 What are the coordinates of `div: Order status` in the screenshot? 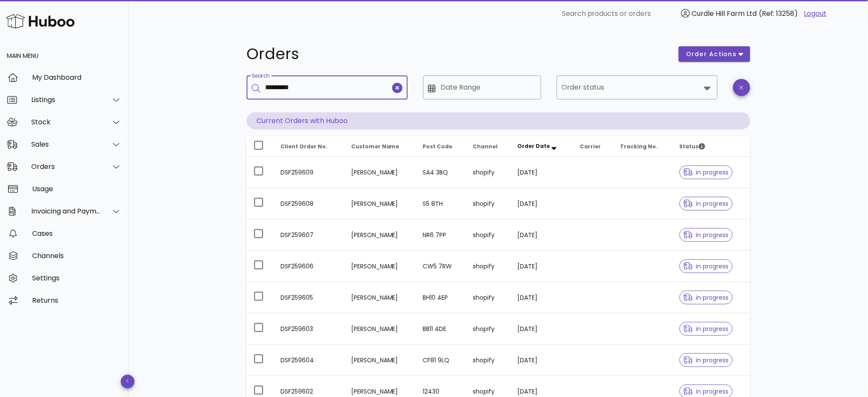 It's located at (638, 87).